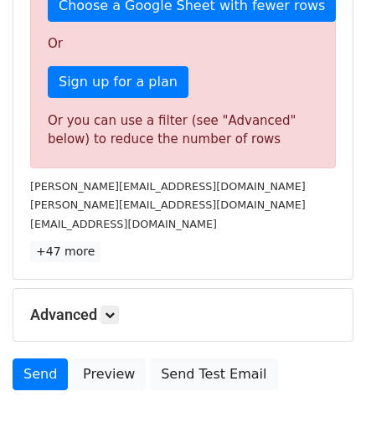 The width and height of the screenshot is (366, 443). I want to click on a: Sign up for a plan, so click(118, 82).